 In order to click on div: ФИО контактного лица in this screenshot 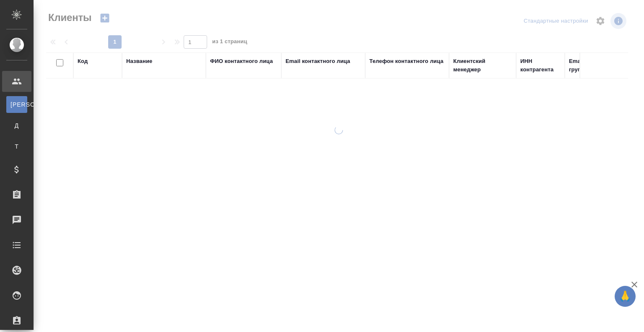, I will do `click(242, 62)`.